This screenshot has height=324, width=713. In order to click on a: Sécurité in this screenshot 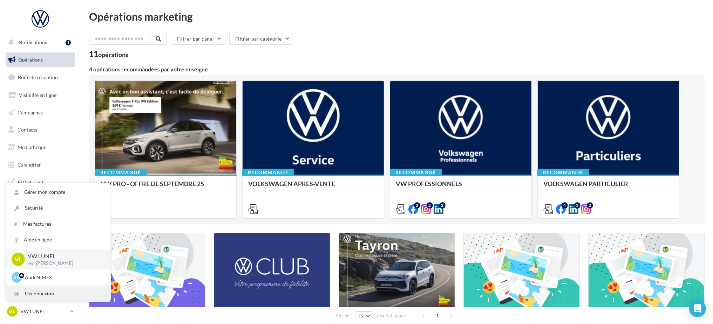, I will do `click(58, 208)`.